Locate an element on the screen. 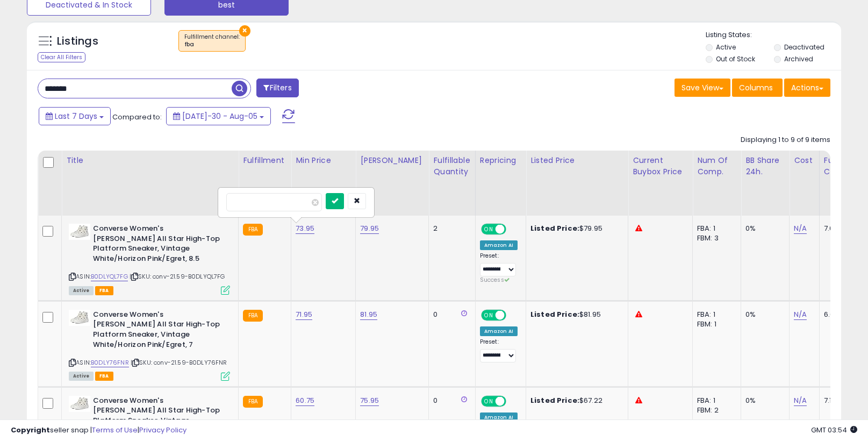 The height and width of the screenshot is (441, 868). div: Title is located at coordinates (150, 160).